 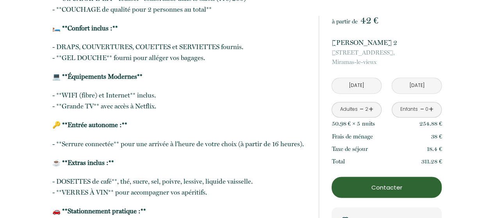 What do you see at coordinates (387, 57) in the screenshot?
I see `p: Miramas-le-vieux` at bounding box center [387, 57].